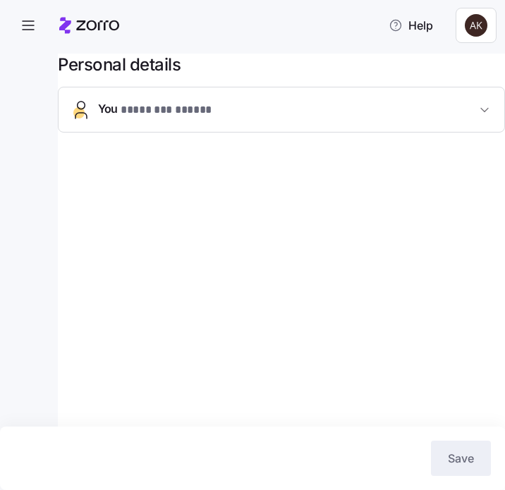 The width and height of the screenshot is (505, 490). What do you see at coordinates (411, 25) in the screenshot?
I see `span: Help` at bounding box center [411, 25].